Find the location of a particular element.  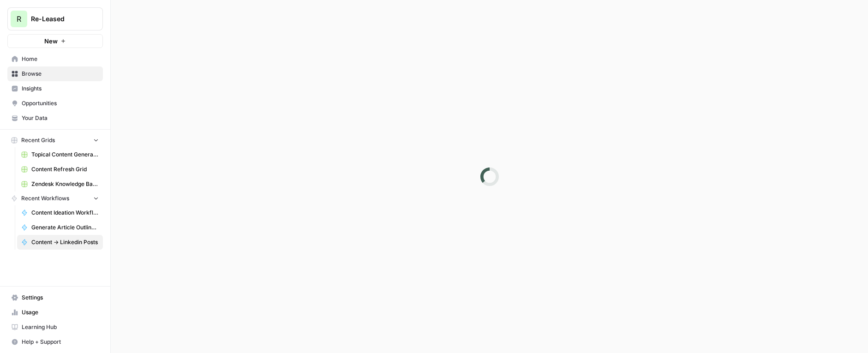

a: Insights is located at coordinates (55, 89).